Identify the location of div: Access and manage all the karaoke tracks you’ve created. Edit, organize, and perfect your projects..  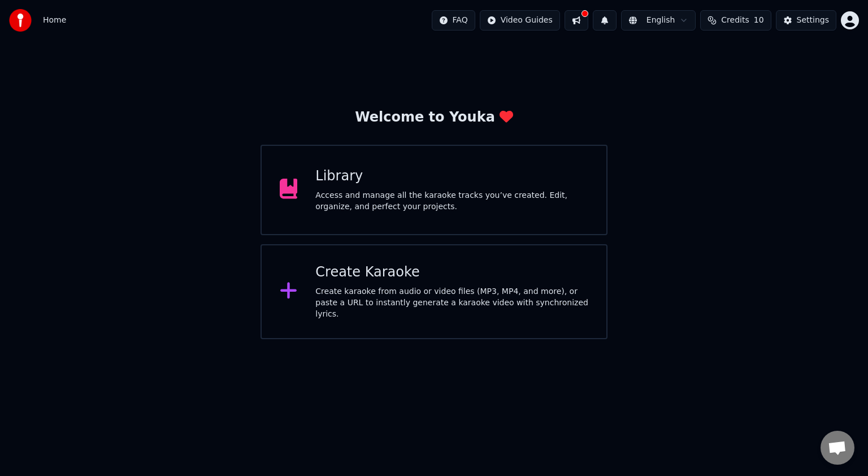
(452, 201).